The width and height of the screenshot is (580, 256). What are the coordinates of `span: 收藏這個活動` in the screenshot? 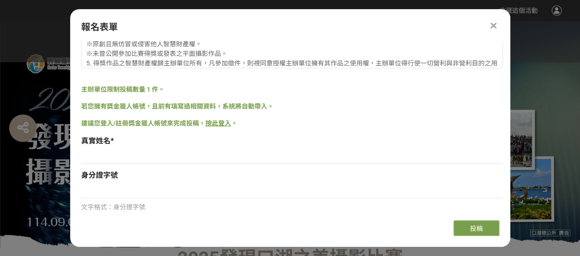 It's located at (518, 11).